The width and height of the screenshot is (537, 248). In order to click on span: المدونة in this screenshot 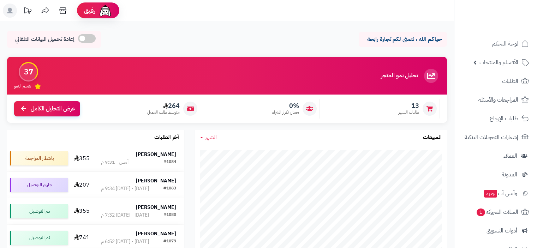, I will do `click(509, 175)`.